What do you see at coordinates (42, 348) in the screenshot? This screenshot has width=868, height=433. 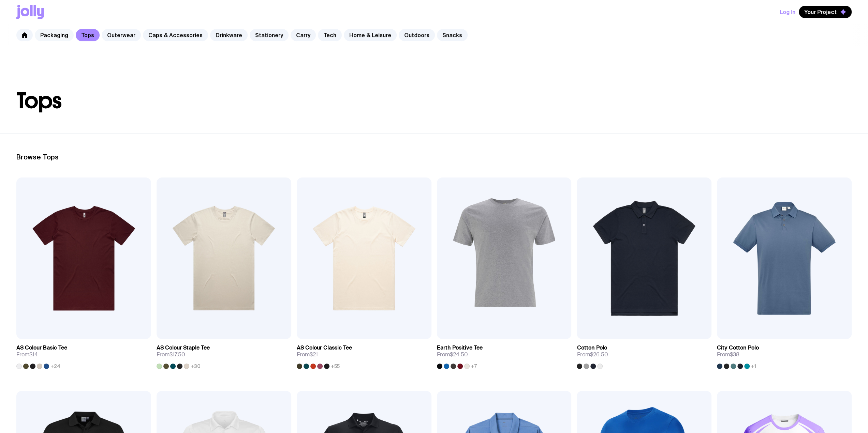 I see `h3: AS Colour Basic Tee` at bounding box center [42, 348].